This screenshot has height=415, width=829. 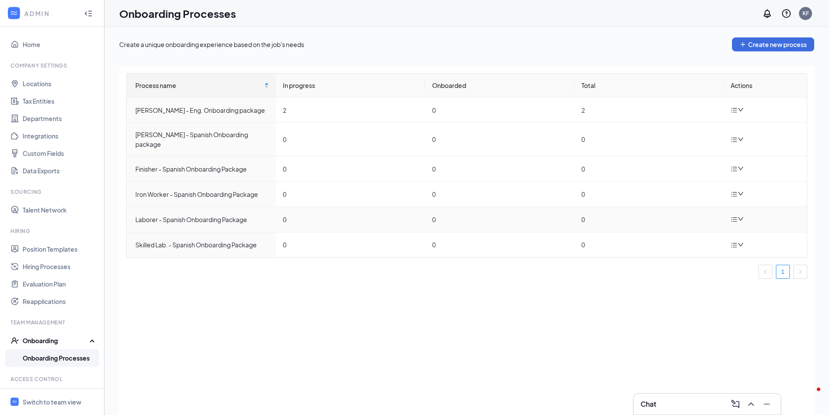 I want to click on button: PlusCreate new process, so click(x=773, y=44).